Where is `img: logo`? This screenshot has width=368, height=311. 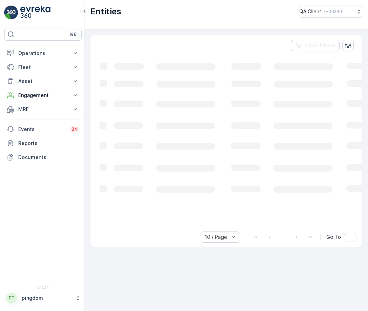
img: logo is located at coordinates (11, 13).